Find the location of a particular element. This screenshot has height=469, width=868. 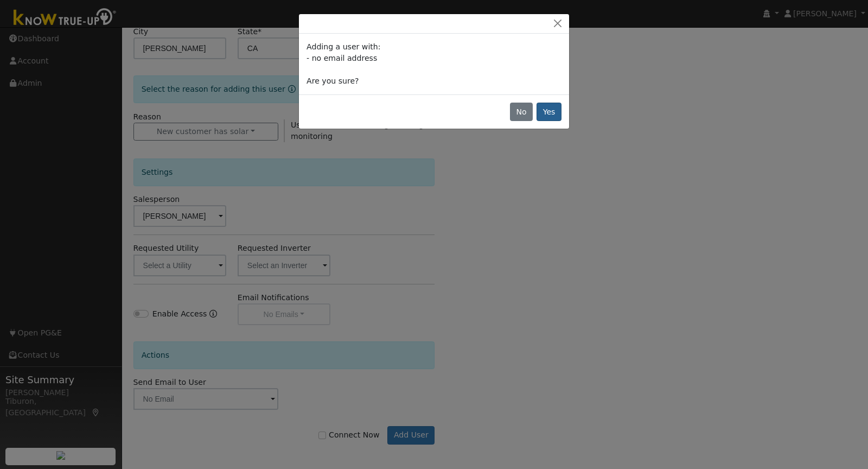

span: - no email address is located at coordinates (342, 58).